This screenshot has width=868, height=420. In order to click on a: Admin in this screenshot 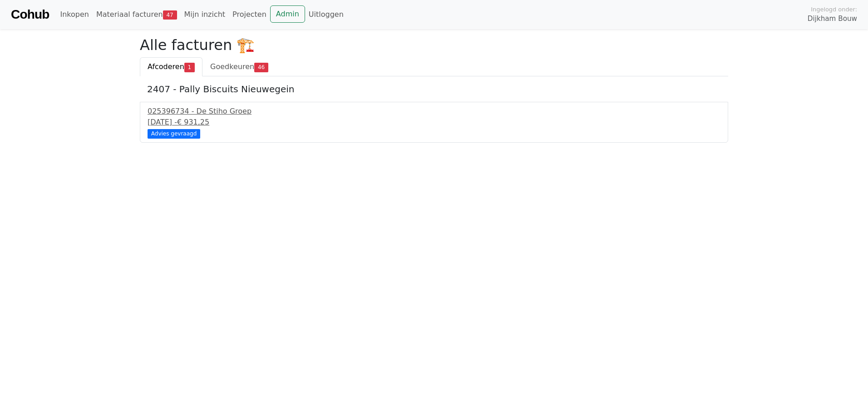, I will do `click(287, 14)`.